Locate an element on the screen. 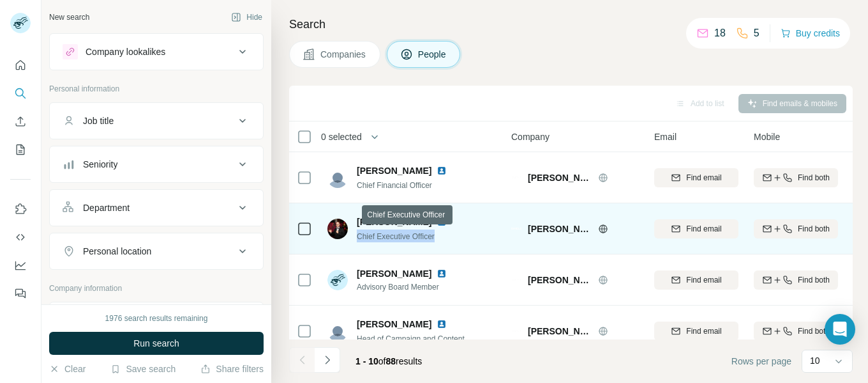  div: New search is located at coordinates (69, 18).